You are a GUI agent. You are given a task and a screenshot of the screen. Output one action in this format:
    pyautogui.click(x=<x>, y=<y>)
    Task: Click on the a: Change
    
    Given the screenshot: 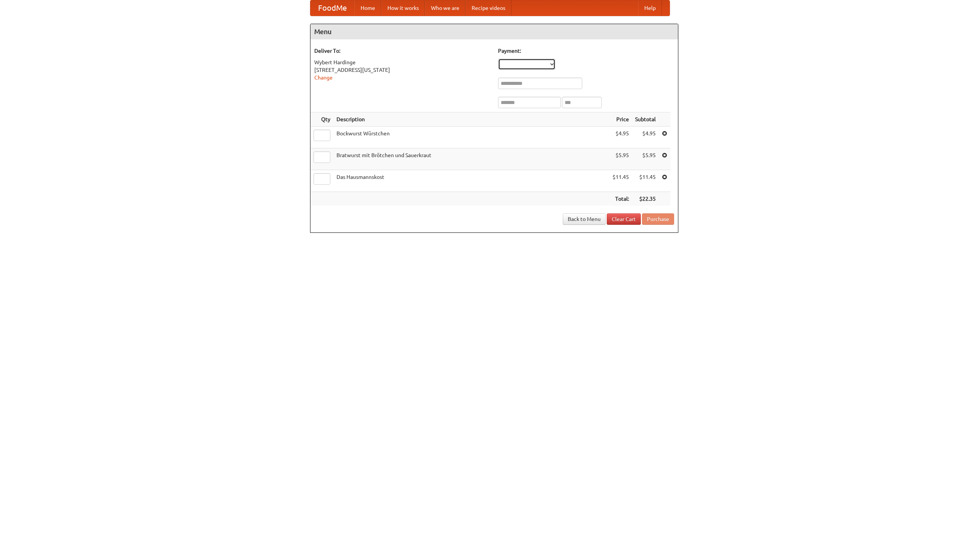 What is the action you would take?
    pyautogui.click(x=323, y=78)
    